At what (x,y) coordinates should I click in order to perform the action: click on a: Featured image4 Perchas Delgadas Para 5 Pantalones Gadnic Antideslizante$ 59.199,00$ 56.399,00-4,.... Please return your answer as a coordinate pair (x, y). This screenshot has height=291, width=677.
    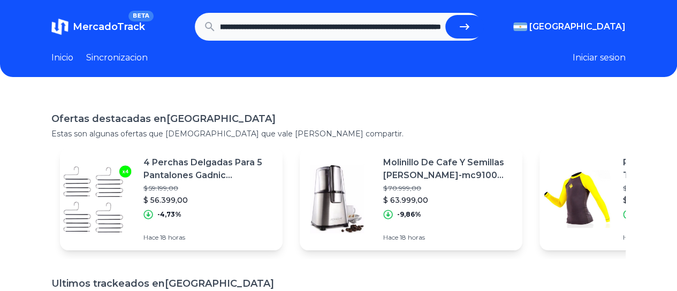
    Looking at the image, I should click on (171, 199).